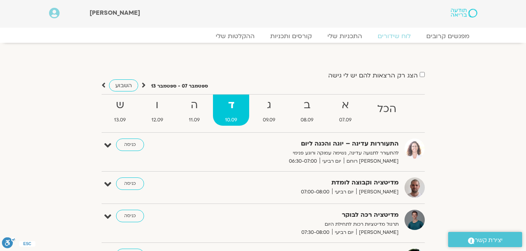 This screenshot has width=526, height=251. I want to click on a: קורסים ותכניות, so click(291, 36).